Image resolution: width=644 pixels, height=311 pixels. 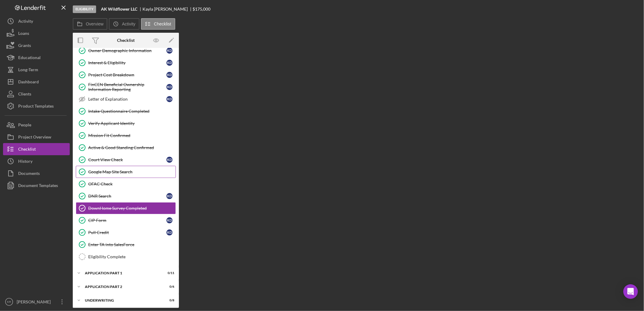 What do you see at coordinates (126, 232) in the screenshot?
I see `a: Pull CreditKD` at bounding box center [126, 232].